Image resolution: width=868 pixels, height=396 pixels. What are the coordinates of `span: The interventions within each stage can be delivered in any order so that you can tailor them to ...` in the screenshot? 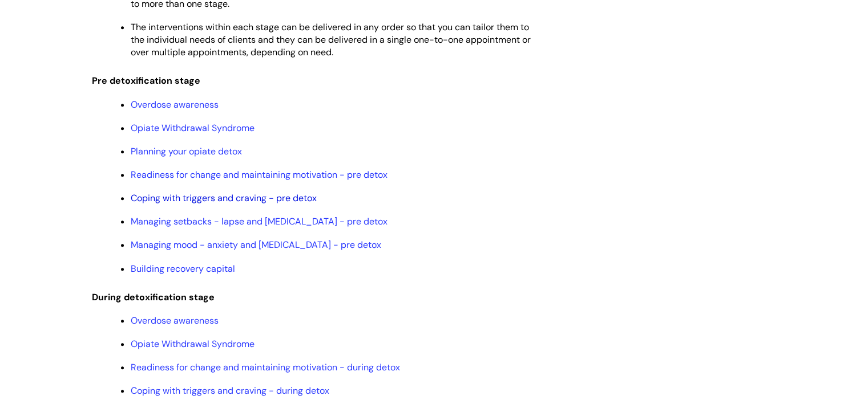 It's located at (330, 40).